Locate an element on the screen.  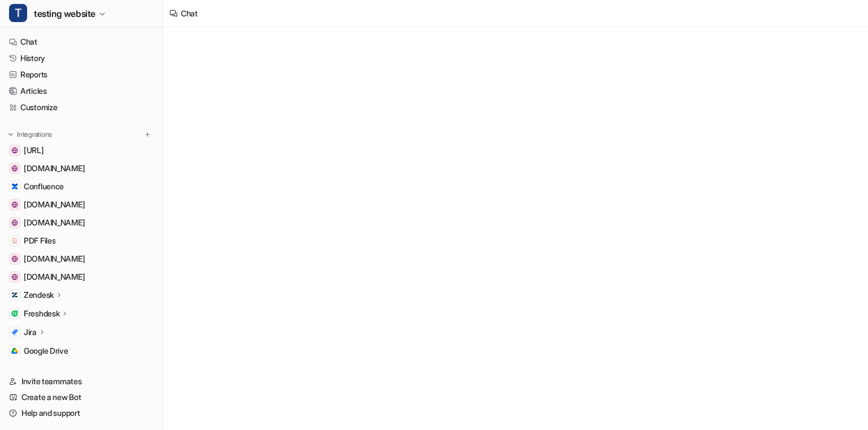
img: Jira is located at coordinates (15, 333).